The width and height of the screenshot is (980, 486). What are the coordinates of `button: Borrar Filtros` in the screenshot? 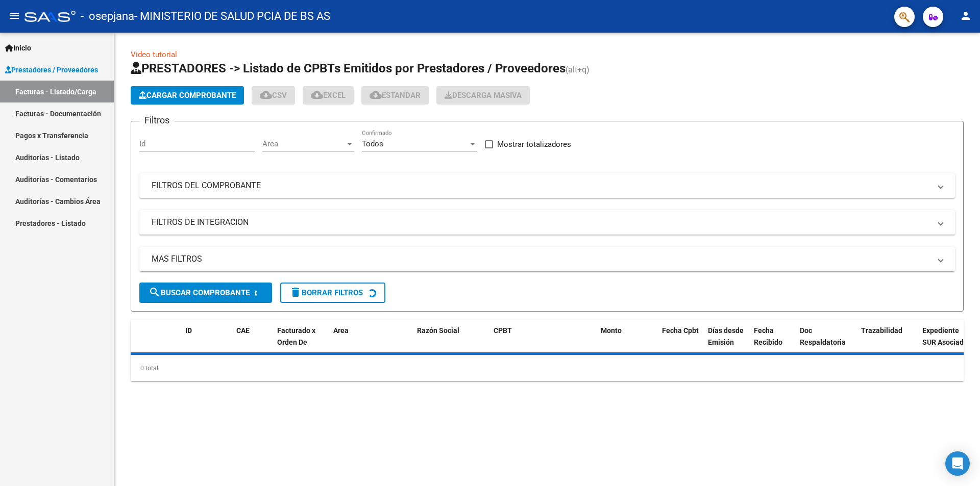 It's located at (333, 293).